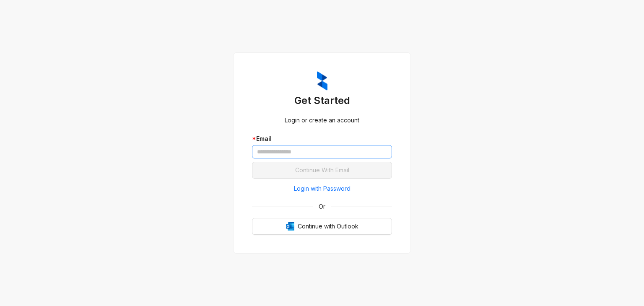 This screenshot has height=306, width=644. What do you see at coordinates (322, 81) in the screenshot?
I see `img: ZumaIcon` at bounding box center [322, 81].